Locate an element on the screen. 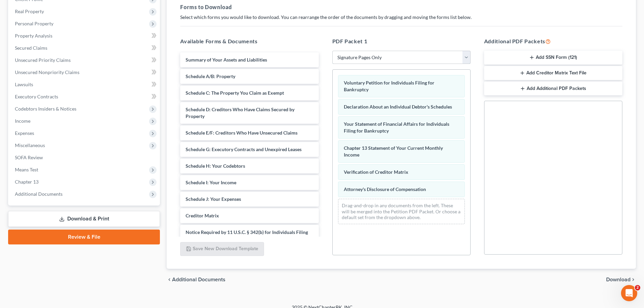  p: Select which forms you would like to download. You can rearrange the order of the documents by dr... is located at coordinates (401, 17).